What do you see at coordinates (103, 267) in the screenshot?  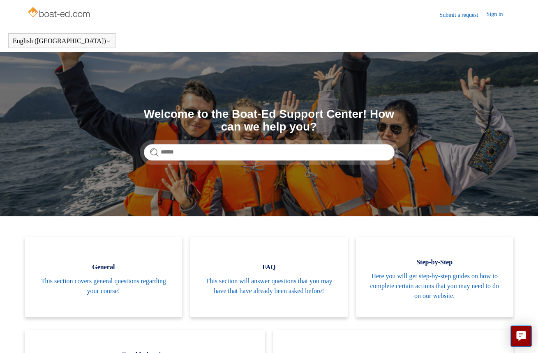 I see `span: General` at bounding box center [103, 267].